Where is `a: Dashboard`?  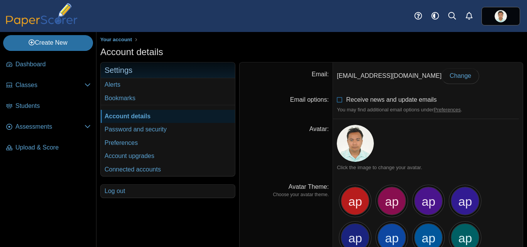
a: Dashboard is located at coordinates (48, 65).